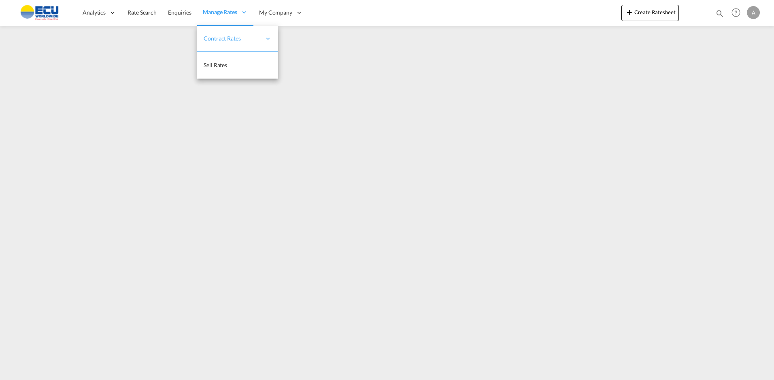  What do you see at coordinates (215, 65) in the screenshot?
I see `span: Sell Rates` at bounding box center [215, 65].